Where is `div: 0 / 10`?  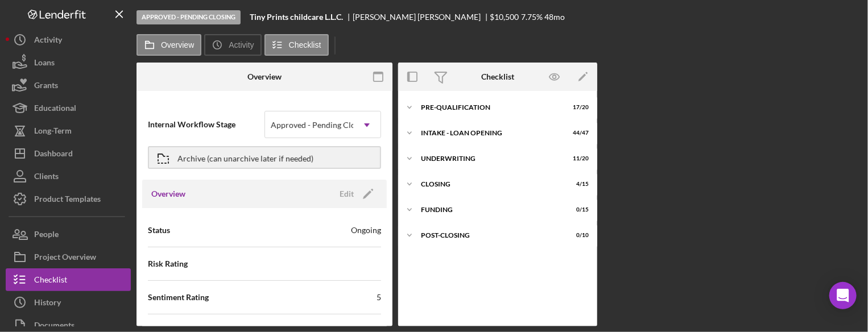 div: 0 / 10 is located at coordinates (579, 235).